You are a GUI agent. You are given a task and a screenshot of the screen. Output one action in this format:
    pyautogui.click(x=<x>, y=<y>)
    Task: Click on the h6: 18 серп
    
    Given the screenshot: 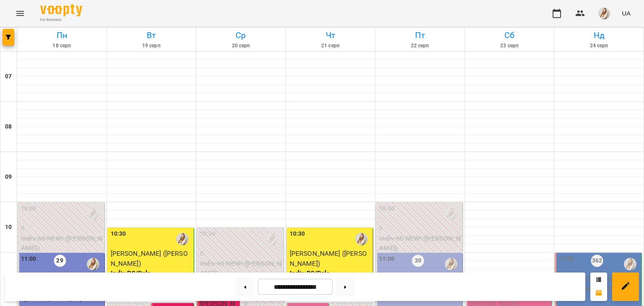 What is the action you would take?
    pyautogui.click(x=62, y=45)
    